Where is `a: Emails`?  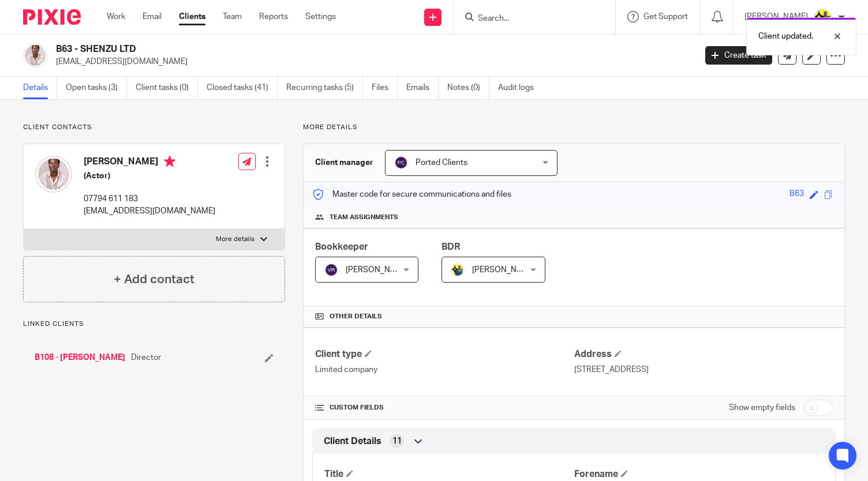
a: Emails is located at coordinates (423, 87).